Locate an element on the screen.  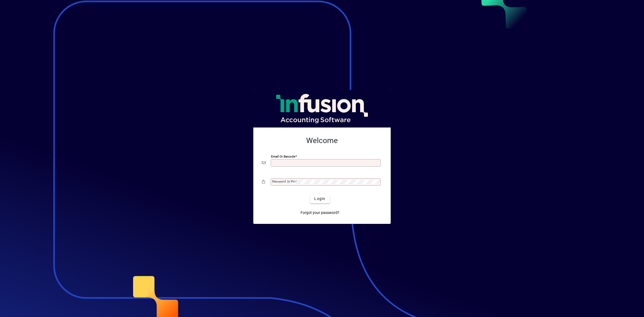
a: Forgot your password? is located at coordinates (320, 212).